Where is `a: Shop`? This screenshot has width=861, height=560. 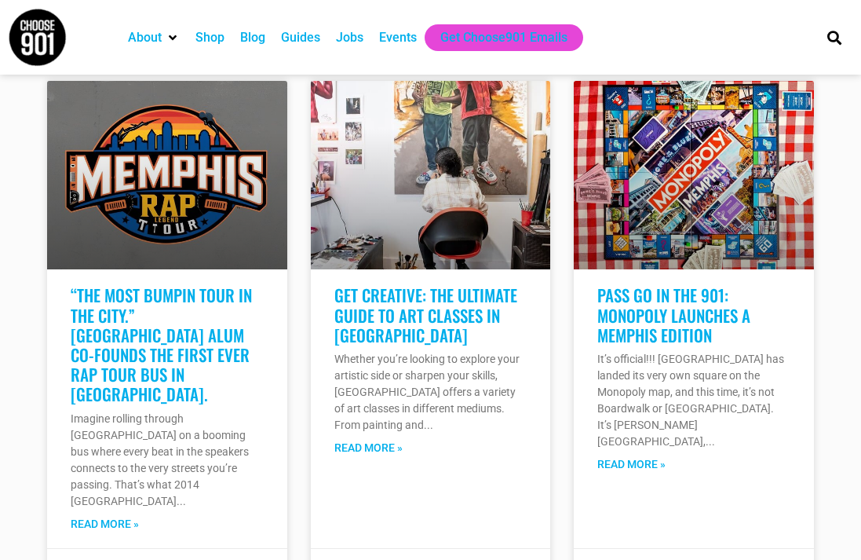 a: Shop is located at coordinates (210, 38).